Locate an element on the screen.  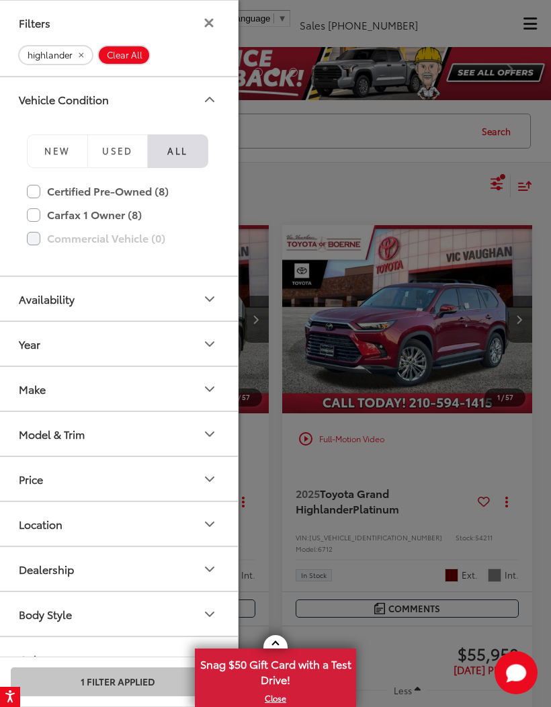
span: Clear All is located at coordinates (124, 55).